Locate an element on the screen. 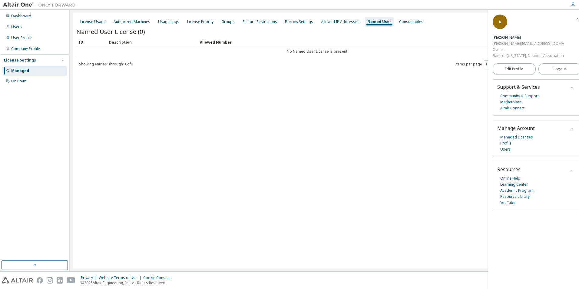 This screenshot has height=289, width=579. div: Cookie Consent is located at coordinates (159, 278).